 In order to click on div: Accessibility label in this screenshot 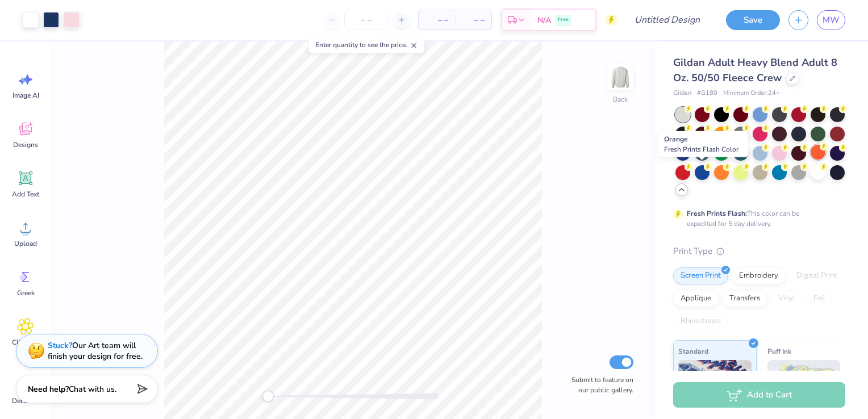, I will do `click(268, 396)`.